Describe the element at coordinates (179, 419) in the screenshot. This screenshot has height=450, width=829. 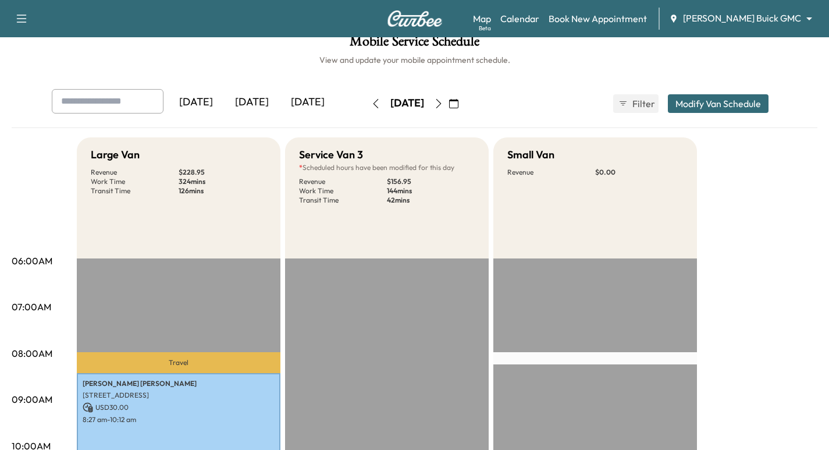
I see `p: 8:27 am - 10:12 am` at that location.